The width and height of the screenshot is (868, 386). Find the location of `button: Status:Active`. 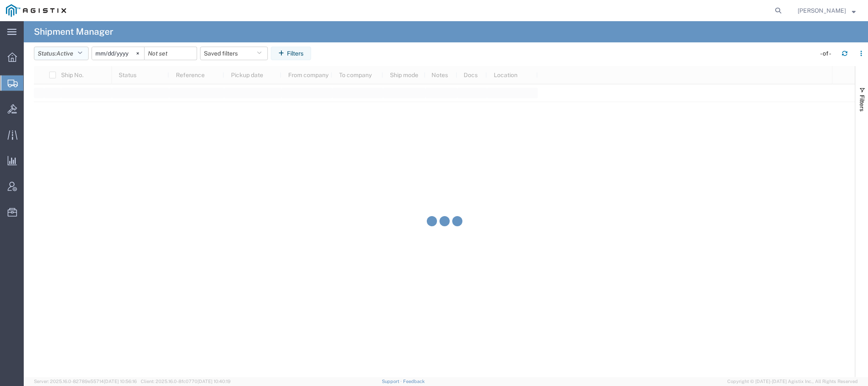

button: Status:Active is located at coordinates (61, 53).